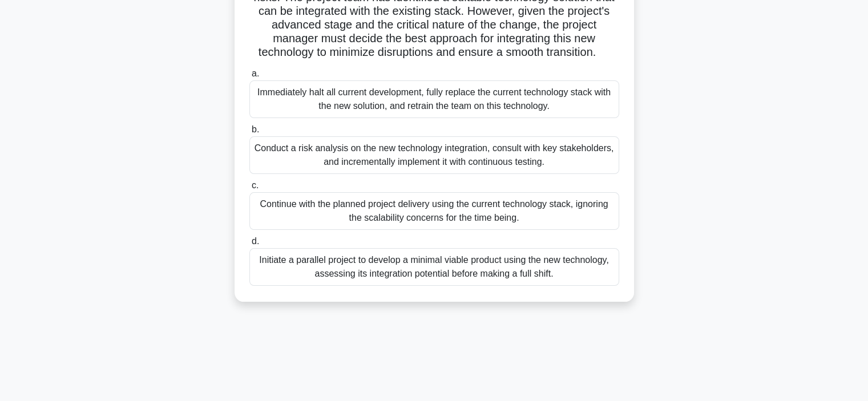 This screenshot has height=401, width=868. What do you see at coordinates (255, 73) in the screenshot?
I see `span: a.` at bounding box center [255, 73].